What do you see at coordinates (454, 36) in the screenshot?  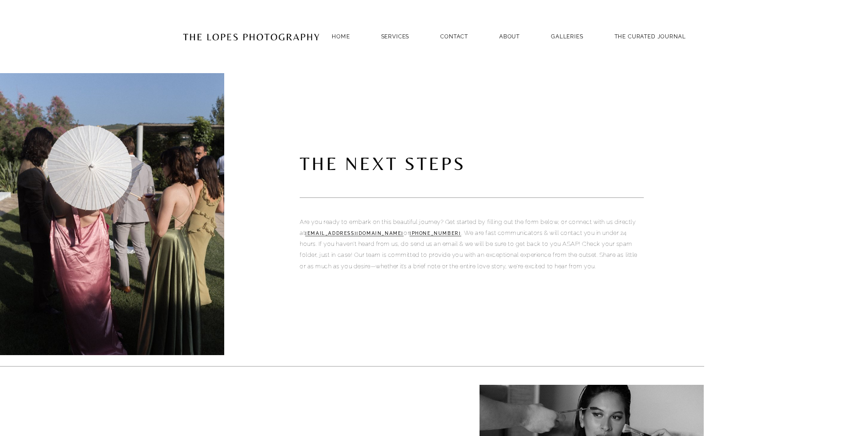 I see `a: Contact` at bounding box center [454, 36].